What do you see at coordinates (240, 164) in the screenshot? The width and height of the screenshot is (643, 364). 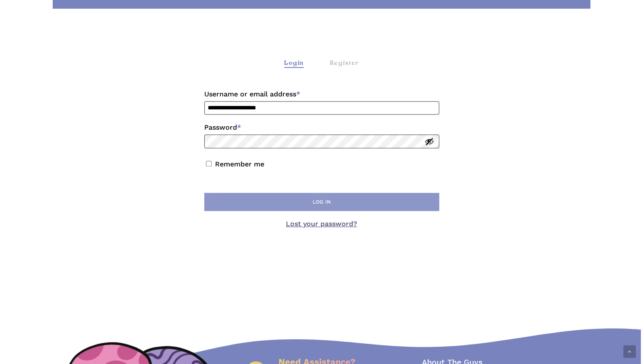 I see `label: Remember me` at bounding box center [240, 164].